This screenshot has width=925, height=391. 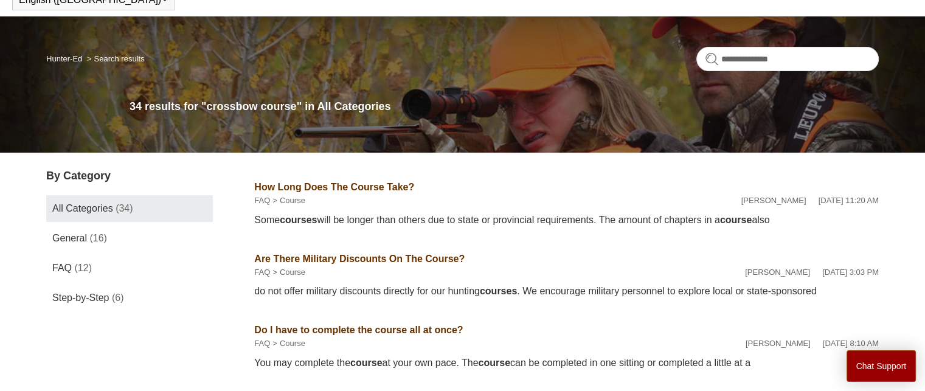 What do you see at coordinates (566, 363) in the screenshot?
I see `div: You may complete the at your own pace. The can be completed in one sitting or completed a little ...` at bounding box center [566, 363].